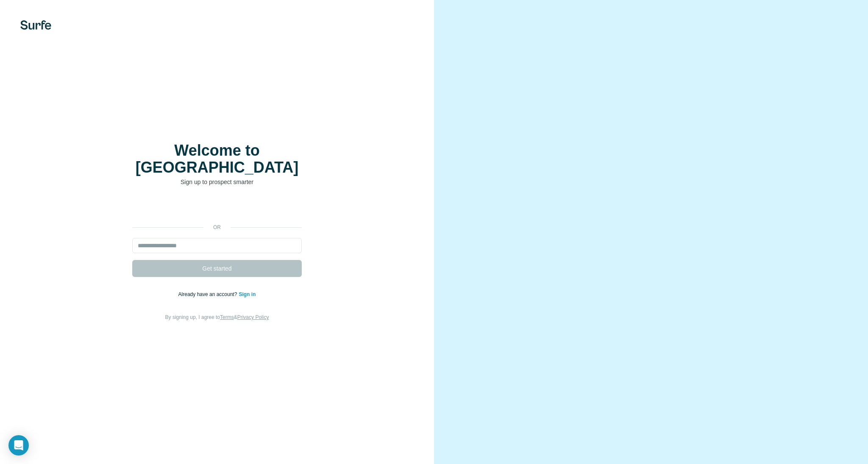 The width and height of the screenshot is (868, 464). What do you see at coordinates (247, 294) in the screenshot?
I see `a: Sign in` at bounding box center [247, 294].